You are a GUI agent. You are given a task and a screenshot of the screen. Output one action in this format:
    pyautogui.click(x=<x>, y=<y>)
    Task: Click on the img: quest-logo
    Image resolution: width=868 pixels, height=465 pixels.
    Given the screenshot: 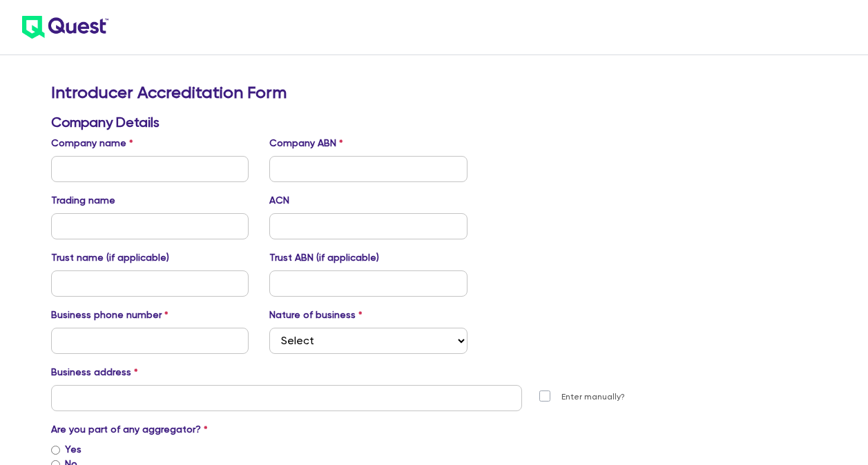 What is the action you would take?
    pyautogui.click(x=65, y=27)
    